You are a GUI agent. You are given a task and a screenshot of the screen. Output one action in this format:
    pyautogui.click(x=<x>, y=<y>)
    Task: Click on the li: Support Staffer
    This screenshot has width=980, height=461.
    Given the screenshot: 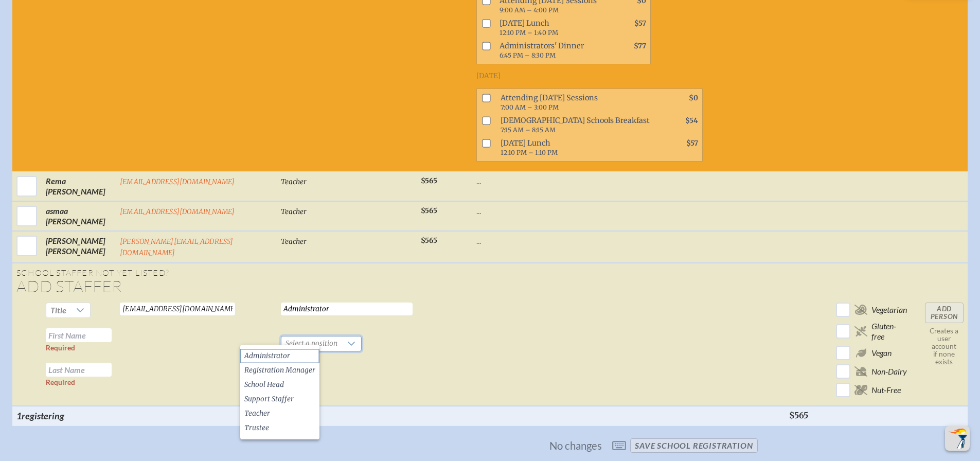 What is the action you would take?
    pyautogui.click(x=280, y=399)
    